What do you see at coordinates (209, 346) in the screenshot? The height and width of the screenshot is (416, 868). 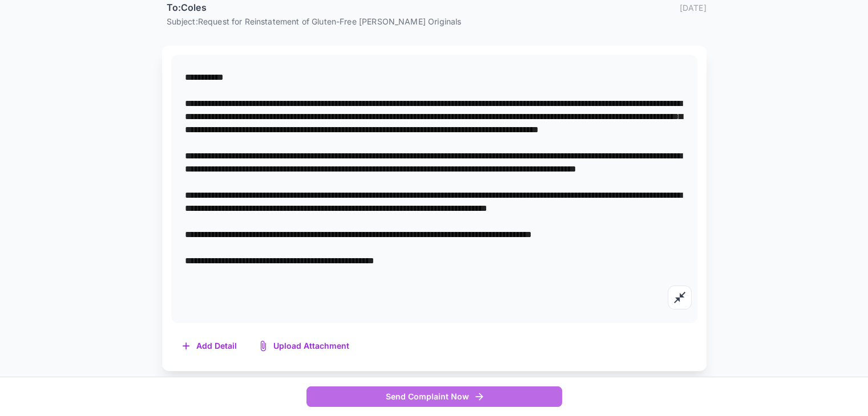 I see `button: Add Detail` at bounding box center [209, 346].